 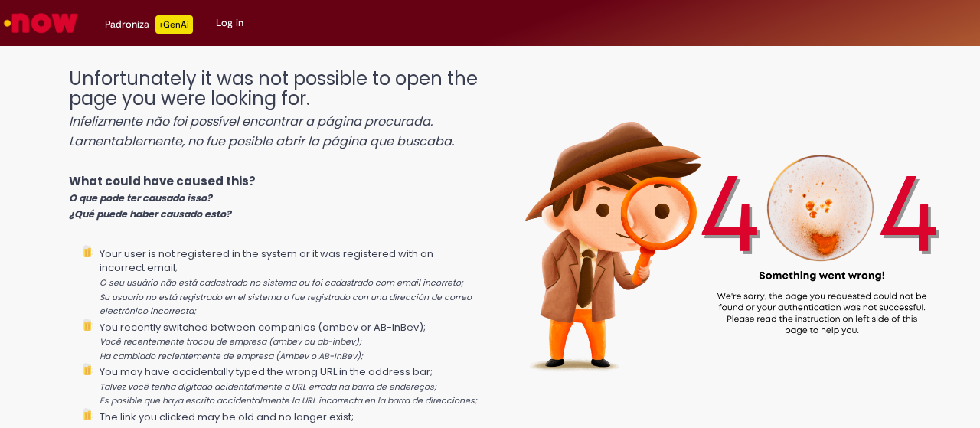 What do you see at coordinates (231, 356) in the screenshot?
I see `i: Ha cambiado recientemente de empresa (Ambev o AB-InBev);` at bounding box center [231, 356].